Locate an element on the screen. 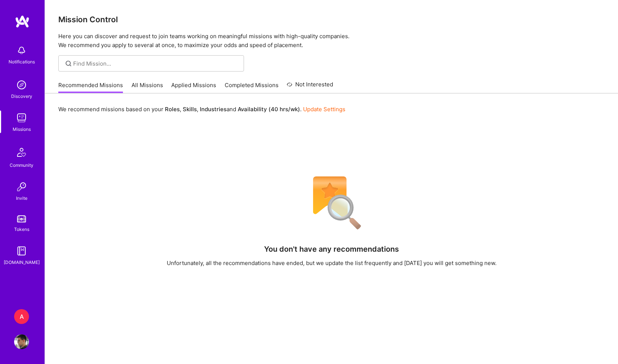 The image size is (618, 364). div: Missions is located at coordinates (22, 129).